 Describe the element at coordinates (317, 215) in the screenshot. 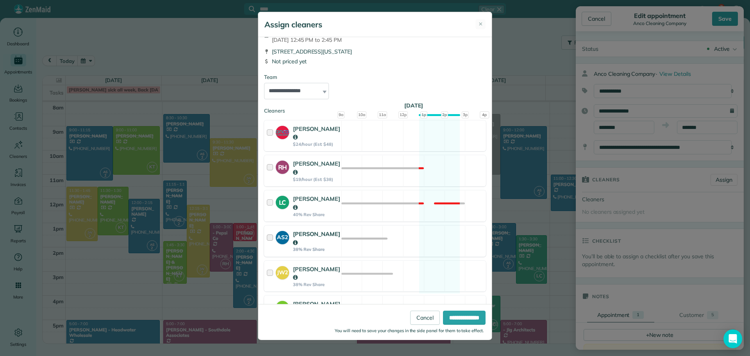

I see `strong: 40% Rev Share` at that location.